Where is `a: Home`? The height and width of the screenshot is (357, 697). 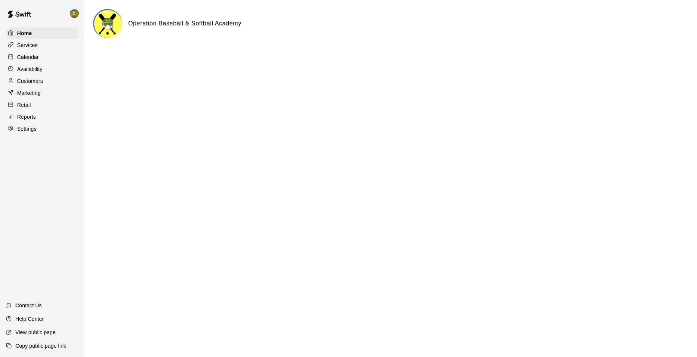
a: Home is located at coordinates (42, 33).